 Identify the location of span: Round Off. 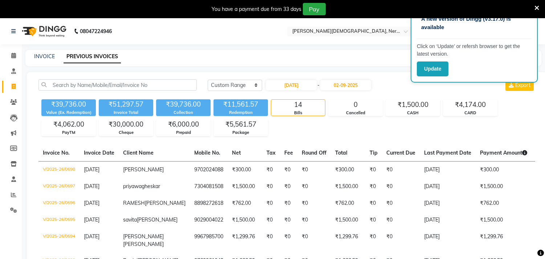
(314, 153).